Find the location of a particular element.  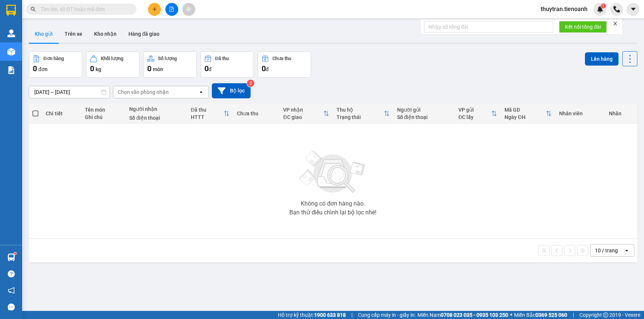

button: Hàng đã giao is located at coordinates (144, 34).